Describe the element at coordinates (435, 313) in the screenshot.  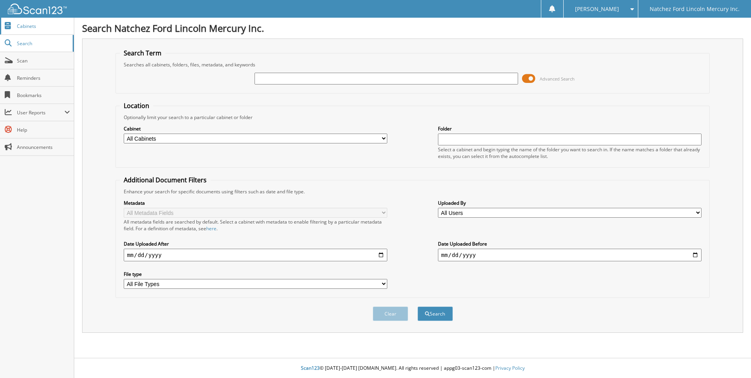
I see `button: Search` at that location.